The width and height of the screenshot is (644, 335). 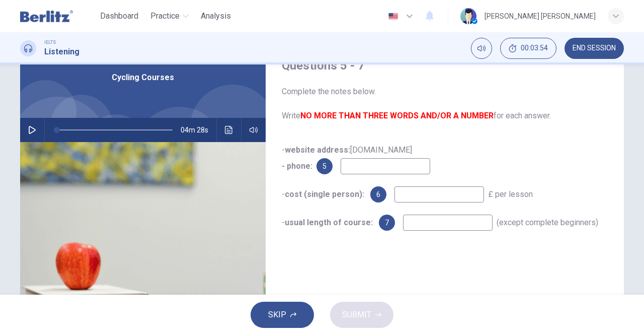 I want to click on span: (except complete beginners), so click(x=547, y=222).